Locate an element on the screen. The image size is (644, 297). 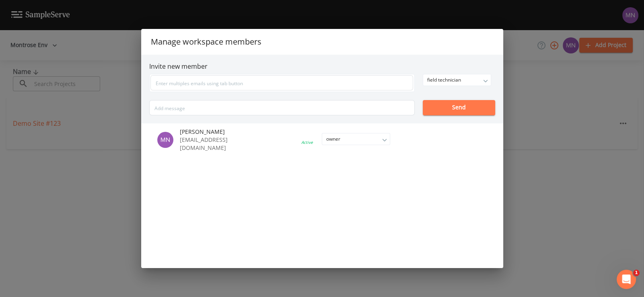
h2: Manage workspace members is located at coordinates (322, 42).